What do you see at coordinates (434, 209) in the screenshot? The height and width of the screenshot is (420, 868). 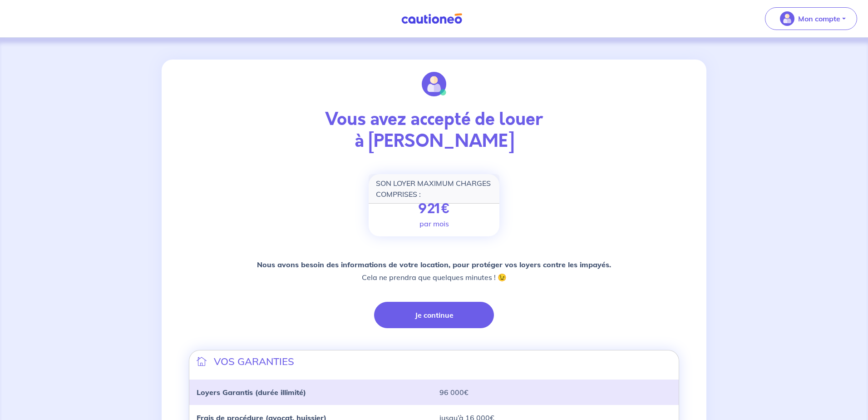 I see `p: 921` at bounding box center [434, 209].